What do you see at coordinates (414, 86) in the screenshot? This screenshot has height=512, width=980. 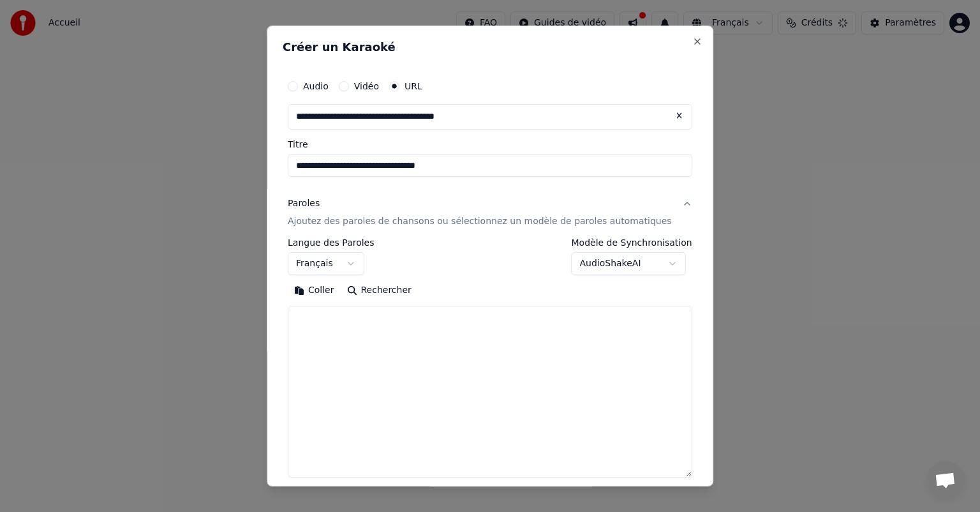 I see `label: URL` at bounding box center [414, 86].